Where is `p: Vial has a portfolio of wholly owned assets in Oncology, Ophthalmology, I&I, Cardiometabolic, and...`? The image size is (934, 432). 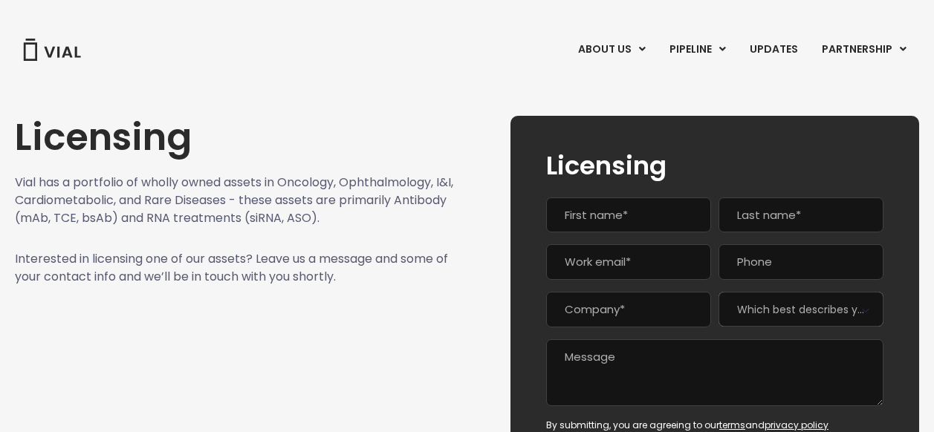
p: Vial has a portfolio of wholly owned assets in Oncology, Ophthalmology, I&I, Cardiometabolic, and... is located at coordinates (244, 201).